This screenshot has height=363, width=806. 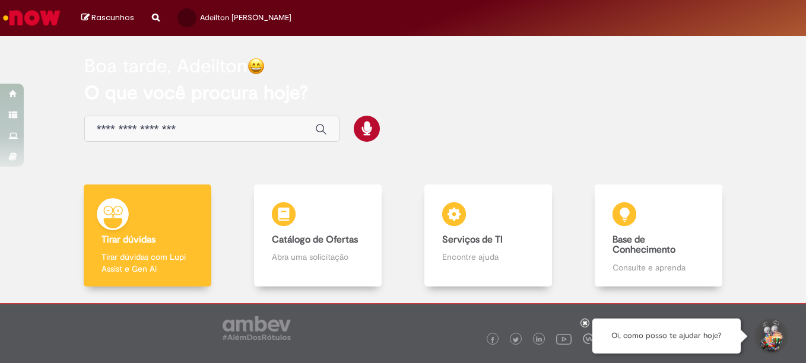 What do you see at coordinates (317, 257) in the screenshot?
I see `p: Abra uma solicitação` at bounding box center [317, 257].